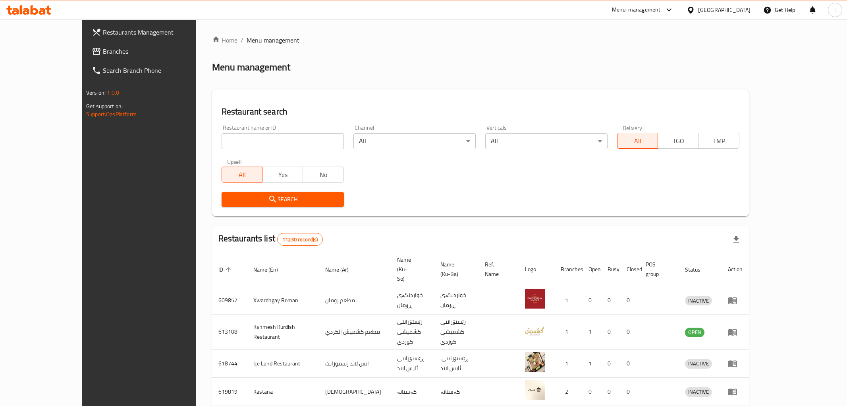 The width and height of the screenshot is (847, 406). Describe the element at coordinates (411, 269) in the screenshot. I see `span: Name (Ku-So)` at that location.